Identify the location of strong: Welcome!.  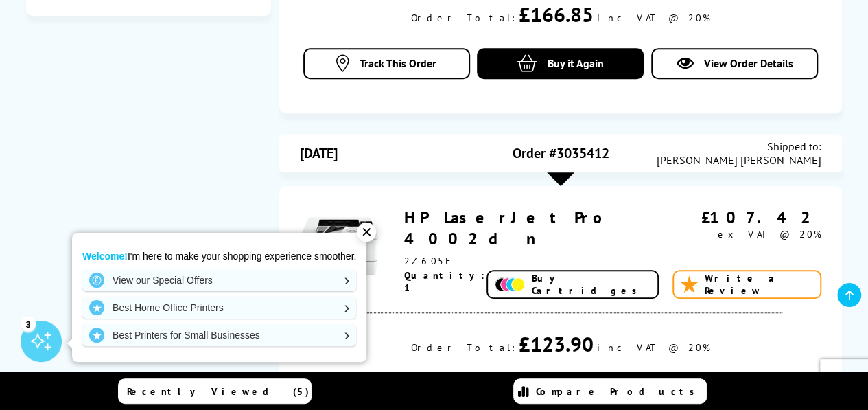
(105, 256).